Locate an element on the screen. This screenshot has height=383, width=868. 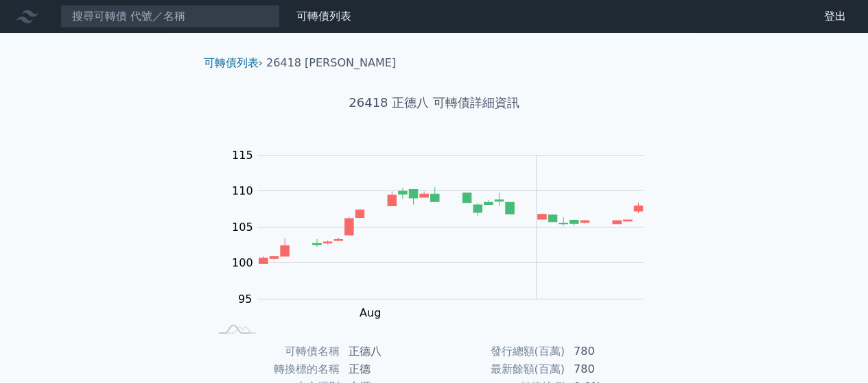
tspan: 100 is located at coordinates (242, 262).